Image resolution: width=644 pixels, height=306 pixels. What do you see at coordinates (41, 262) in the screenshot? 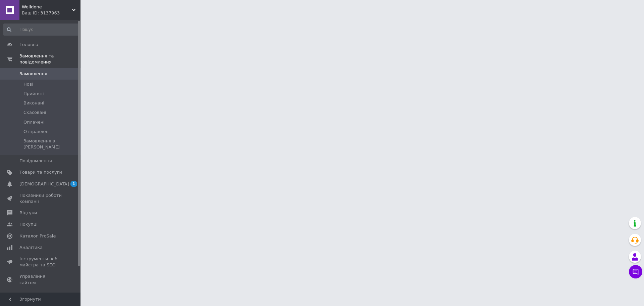
I see `span: Інструменти веб-майстра та SEO` at bounding box center [41, 262].